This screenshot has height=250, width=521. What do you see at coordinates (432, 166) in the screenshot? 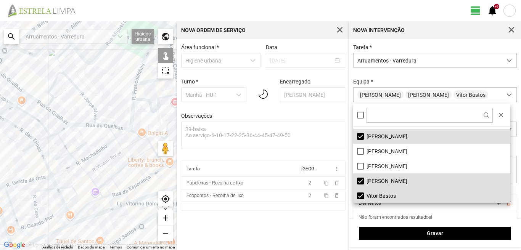
I see `li: Raul Peres` at bounding box center [432, 166].